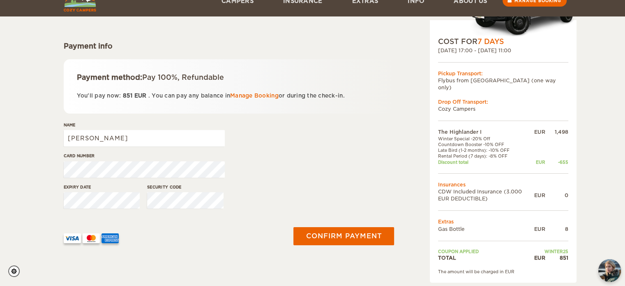 This screenshot has height=286, width=625. What do you see at coordinates (91, 238) in the screenshot?
I see `img: mastercard` at bounding box center [91, 238].